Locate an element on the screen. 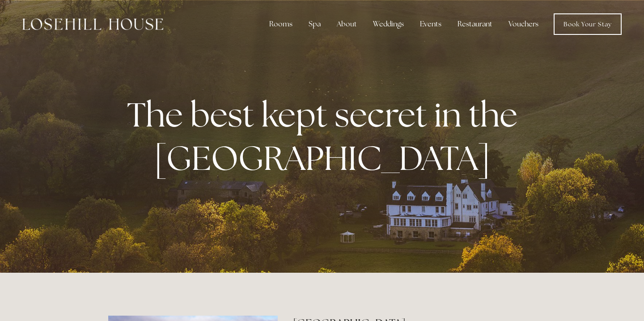  div: Events is located at coordinates (431, 24).